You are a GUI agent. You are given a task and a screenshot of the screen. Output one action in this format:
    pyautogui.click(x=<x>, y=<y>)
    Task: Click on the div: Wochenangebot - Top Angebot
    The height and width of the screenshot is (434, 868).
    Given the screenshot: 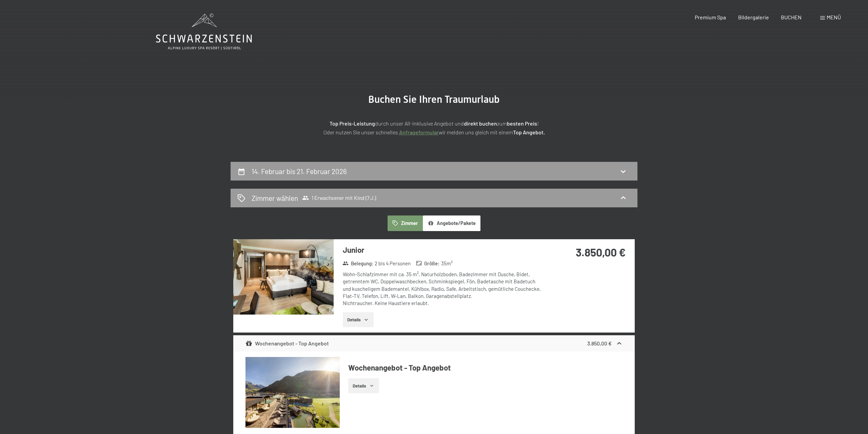 What is the action you would take?
    pyautogui.click(x=287, y=343)
    